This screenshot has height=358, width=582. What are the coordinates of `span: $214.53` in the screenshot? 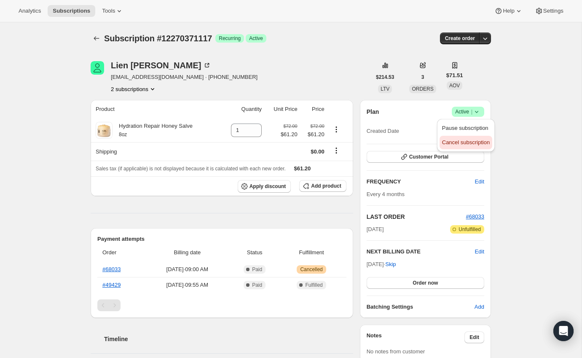 It's located at (385, 77).